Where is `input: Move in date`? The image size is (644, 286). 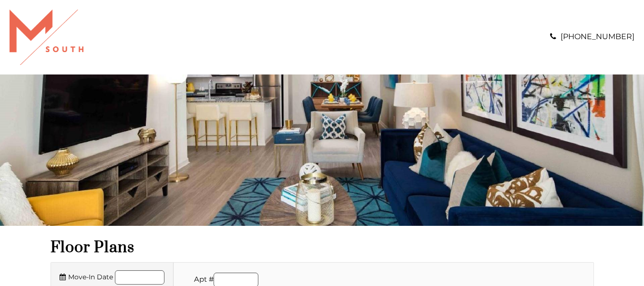 input: Move in date is located at coordinates (139, 277).